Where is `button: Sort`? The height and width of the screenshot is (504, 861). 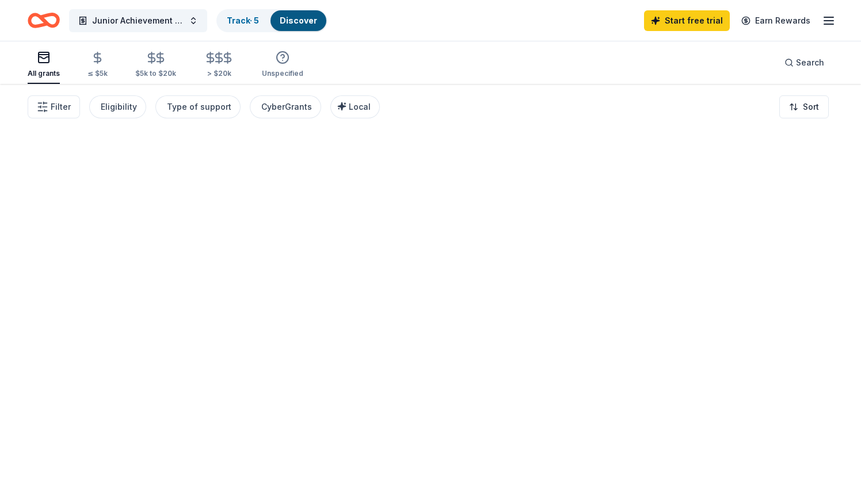 button: Sort is located at coordinates (803, 107).